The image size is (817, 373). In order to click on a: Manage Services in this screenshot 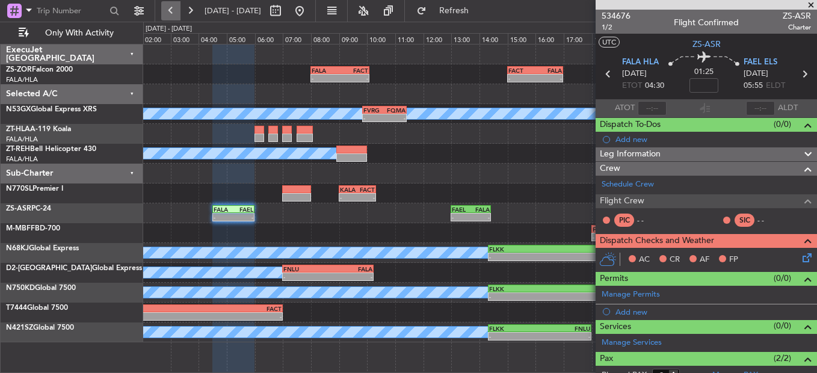, I will do `click(631, 343)`.